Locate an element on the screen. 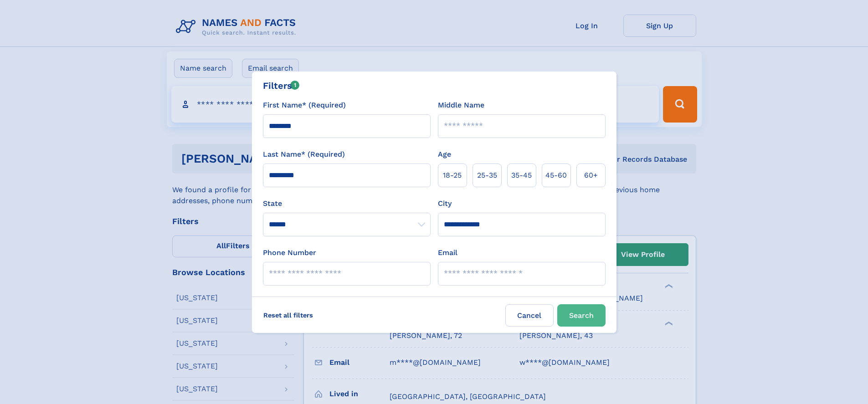 The image size is (868, 404). label: City is located at coordinates (445, 203).